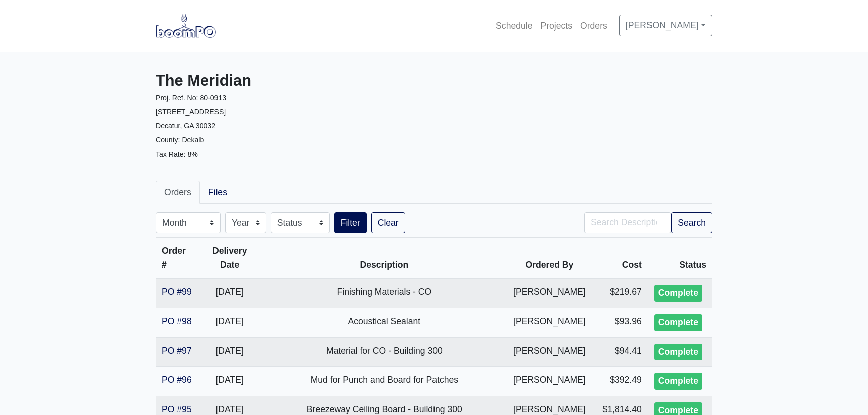 This screenshot has height=415, width=868. Describe the element at coordinates (177, 380) in the screenshot. I see `a: PO #96` at that location.